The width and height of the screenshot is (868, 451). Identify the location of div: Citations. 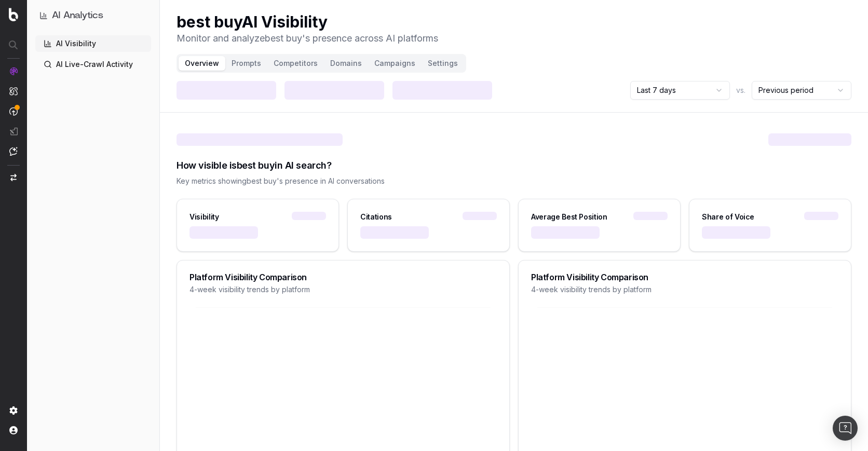
(376, 217).